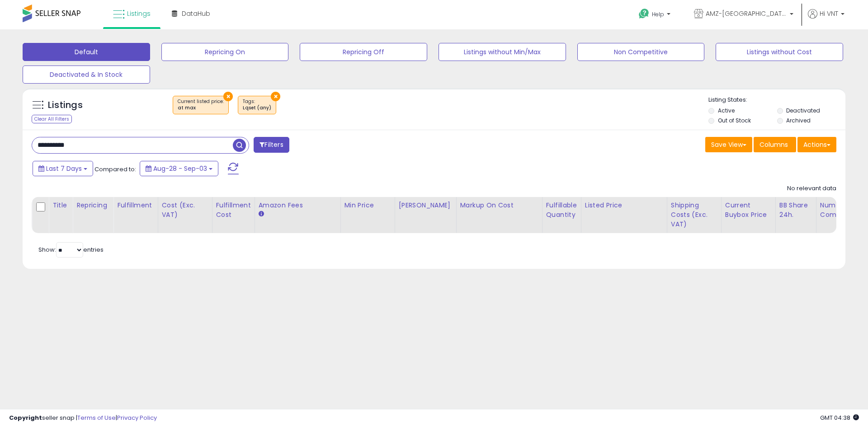  I want to click on p: Listing States:, so click(776, 100).